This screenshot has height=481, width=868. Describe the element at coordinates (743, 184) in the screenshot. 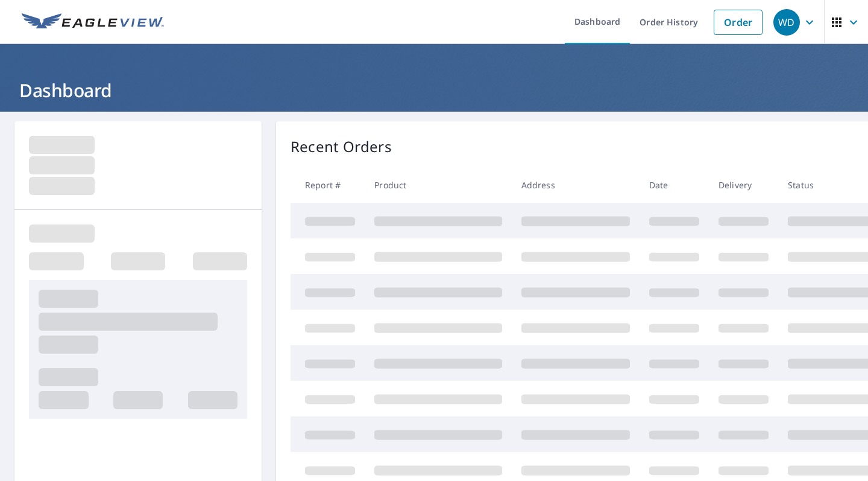

I see `th: Delivery` at that location.